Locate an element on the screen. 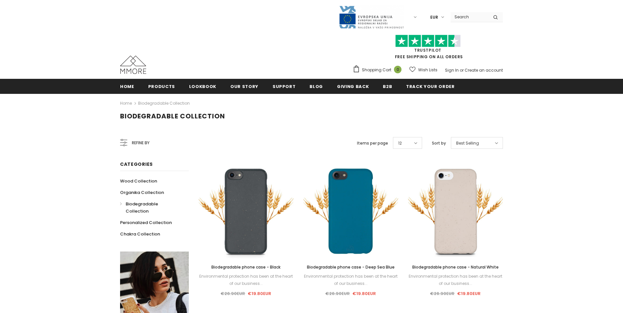 Image resolution: width=623 pixels, height=313 pixels. span: Personalized Collection is located at coordinates (146, 222).